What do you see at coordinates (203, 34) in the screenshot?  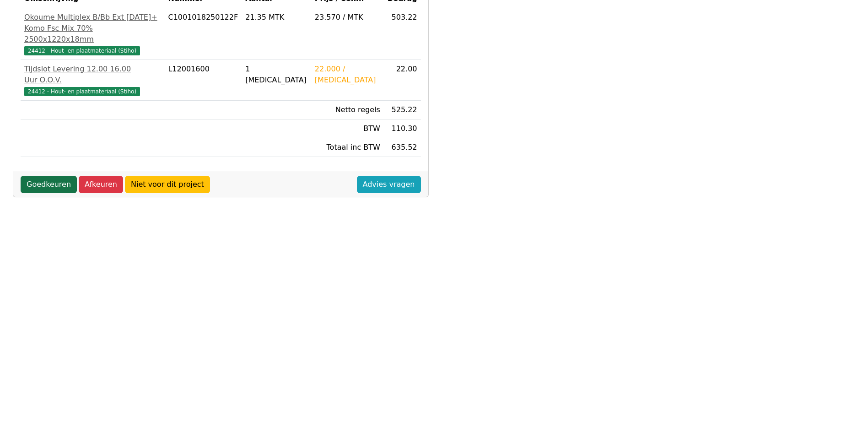 I see `td: C1001018250122F` at bounding box center [203, 34].